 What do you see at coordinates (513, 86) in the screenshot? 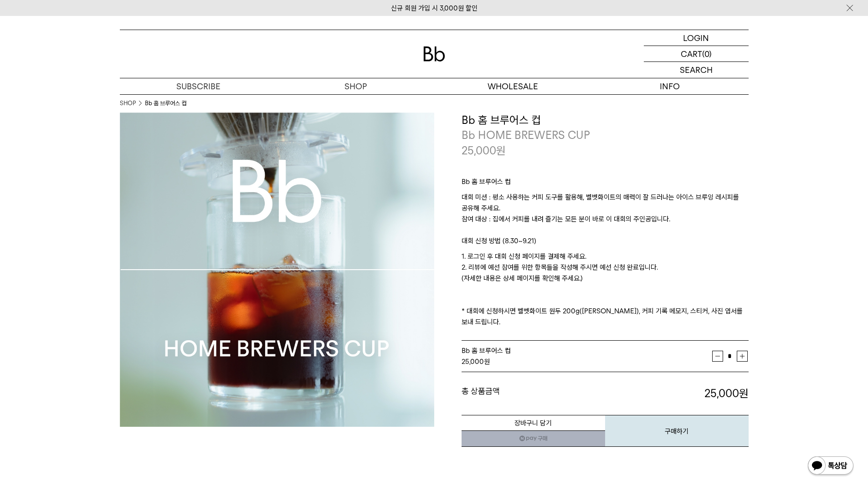
I see `p: WHOLESALE` at bounding box center [513, 86].